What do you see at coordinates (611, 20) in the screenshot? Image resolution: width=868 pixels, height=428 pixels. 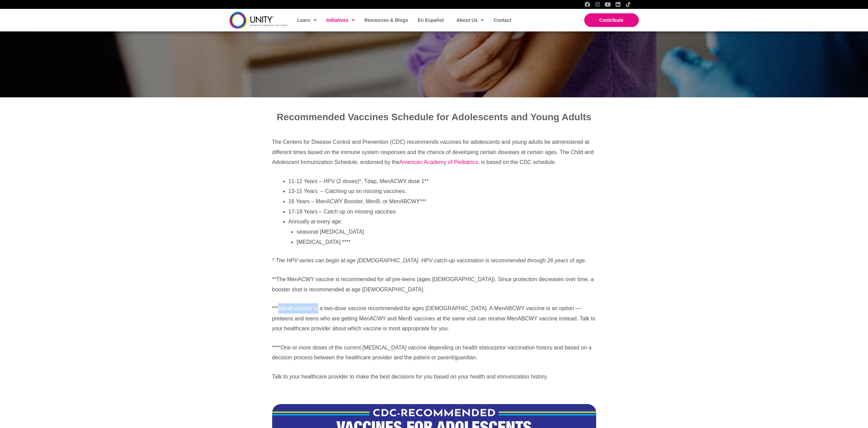 I see `span: Contribute` at bounding box center [611, 20].